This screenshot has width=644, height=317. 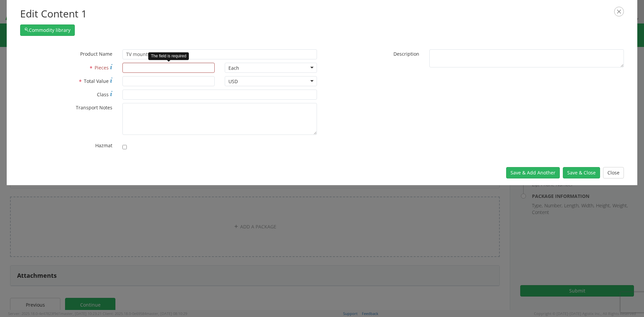 What do you see at coordinates (101, 68) in the screenshot?
I see `span: Pieces` at bounding box center [101, 68].